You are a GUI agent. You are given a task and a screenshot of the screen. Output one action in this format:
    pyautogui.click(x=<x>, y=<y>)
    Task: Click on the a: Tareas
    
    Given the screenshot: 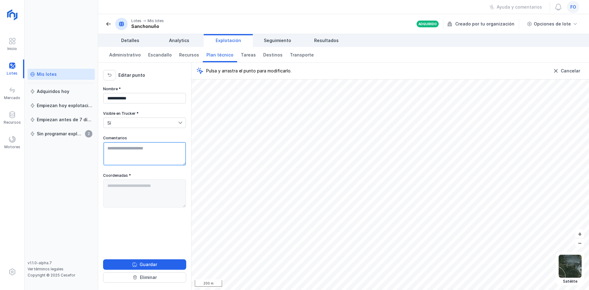 What is the action you would take?
    pyautogui.click(x=248, y=55)
    